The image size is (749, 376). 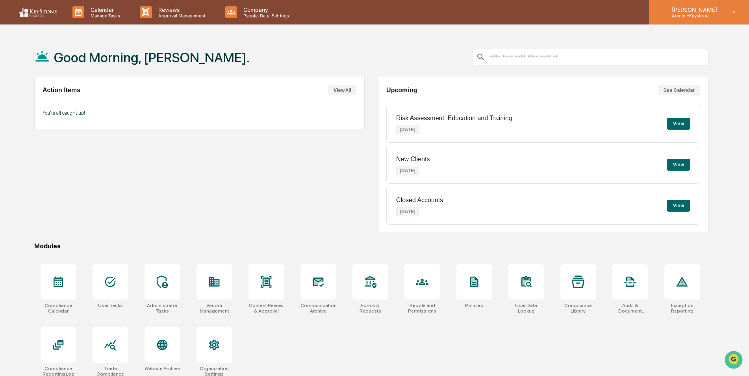 What do you see at coordinates (526, 308) in the screenshot?
I see `div: User Data Lookup` at bounding box center [526, 308].